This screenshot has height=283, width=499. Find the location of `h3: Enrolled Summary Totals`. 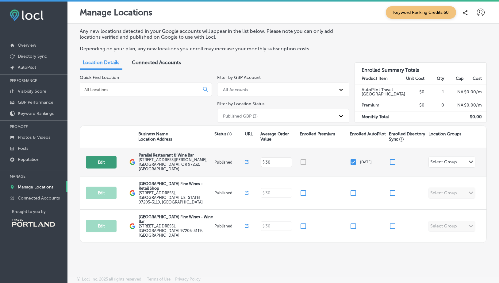

h3: Enrolled Summary Totals is located at coordinates (421, 68).